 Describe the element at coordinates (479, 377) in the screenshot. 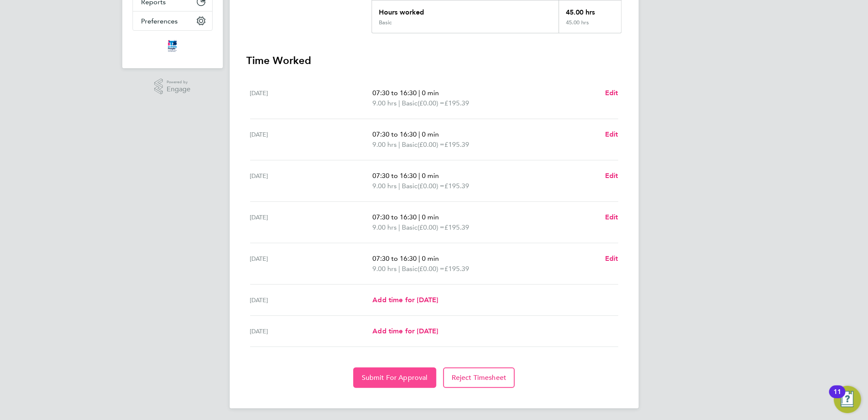

I see `button: Reject Timesheet` at that location.